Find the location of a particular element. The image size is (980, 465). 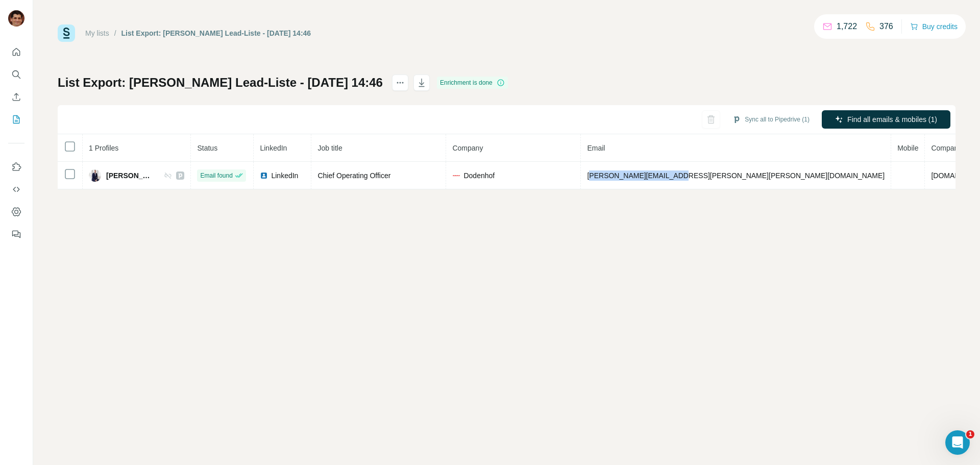

button: Use Surfe on LinkedIn is located at coordinates (16, 167).